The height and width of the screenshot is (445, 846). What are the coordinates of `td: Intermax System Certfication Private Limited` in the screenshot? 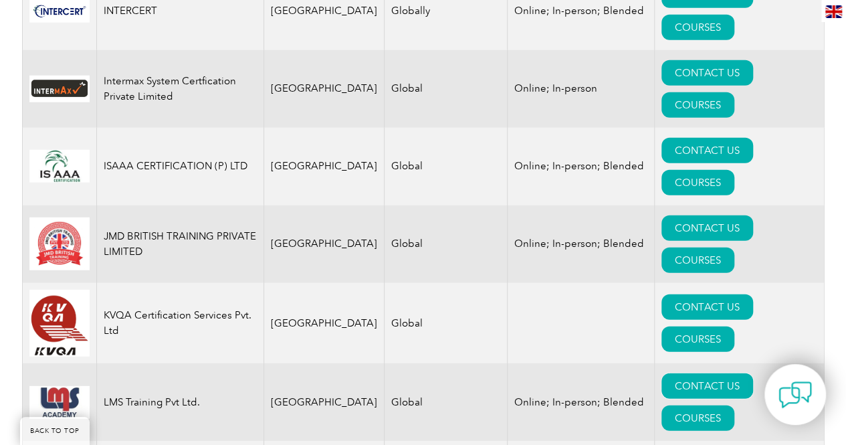 It's located at (180, 89).